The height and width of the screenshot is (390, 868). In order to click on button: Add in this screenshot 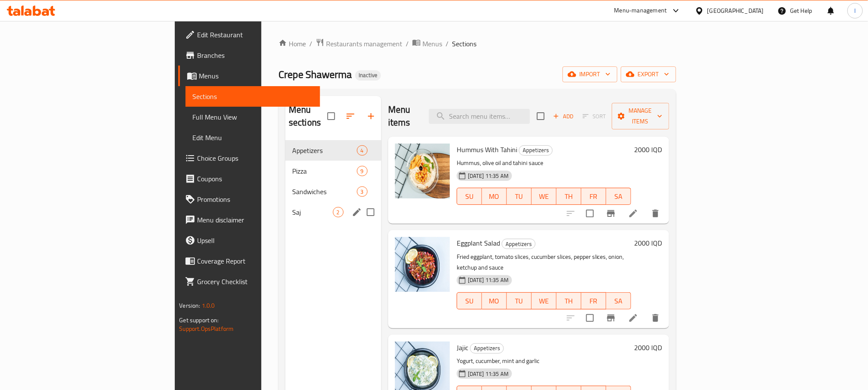, I will do `click(563, 116)`.